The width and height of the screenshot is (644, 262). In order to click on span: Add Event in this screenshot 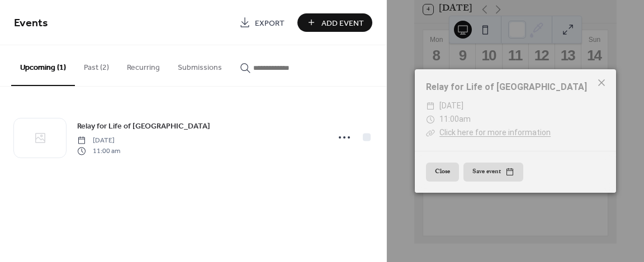, I will do `click(342, 23)`.